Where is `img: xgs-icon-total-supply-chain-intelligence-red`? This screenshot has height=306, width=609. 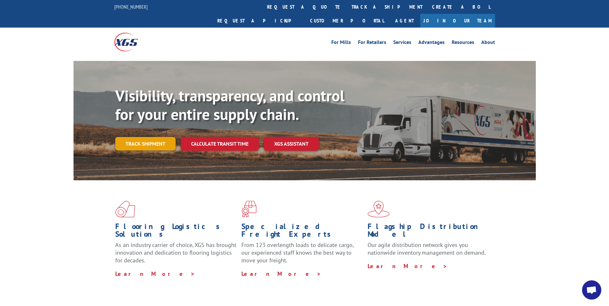 img: xgs-icon-total-supply-chain-intelligence-red is located at coordinates (125, 209).